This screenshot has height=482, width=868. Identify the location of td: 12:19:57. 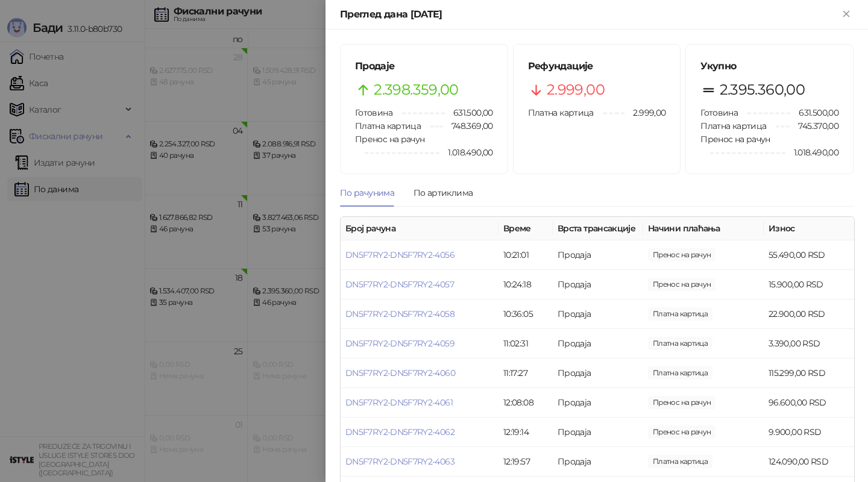
(526, 462).